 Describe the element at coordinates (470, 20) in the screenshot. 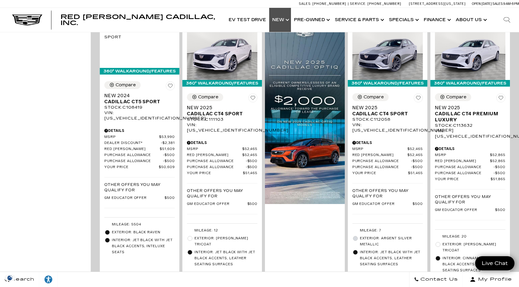

I see `a: About Us` at that location.